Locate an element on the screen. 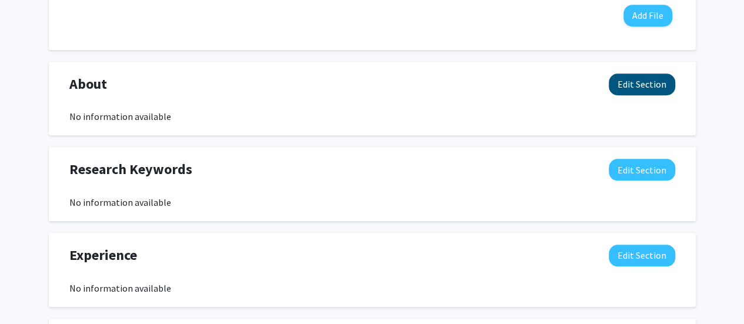 This screenshot has width=744, height=324. span: About is located at coordinates (88, 84).